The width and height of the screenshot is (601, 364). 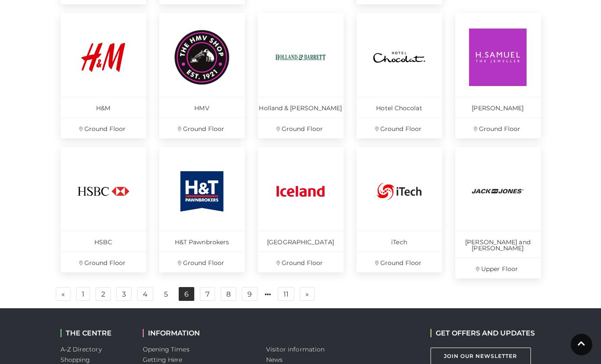 What do you see at coordinates (103, 241) in the screenshot?
I see `p: HSBC` at bounding box center [103, 241].